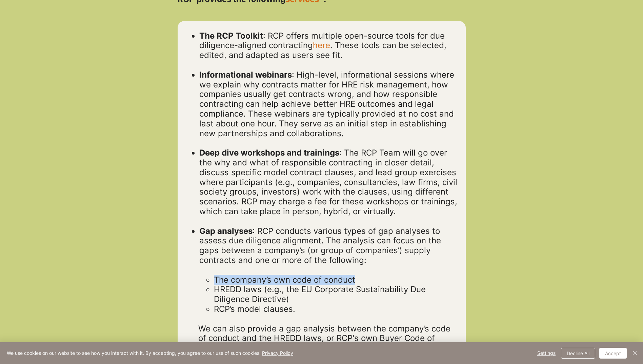 The width and height of the screenshot is (643, 364). I want to click on button: Decline All, so click(578, 353).